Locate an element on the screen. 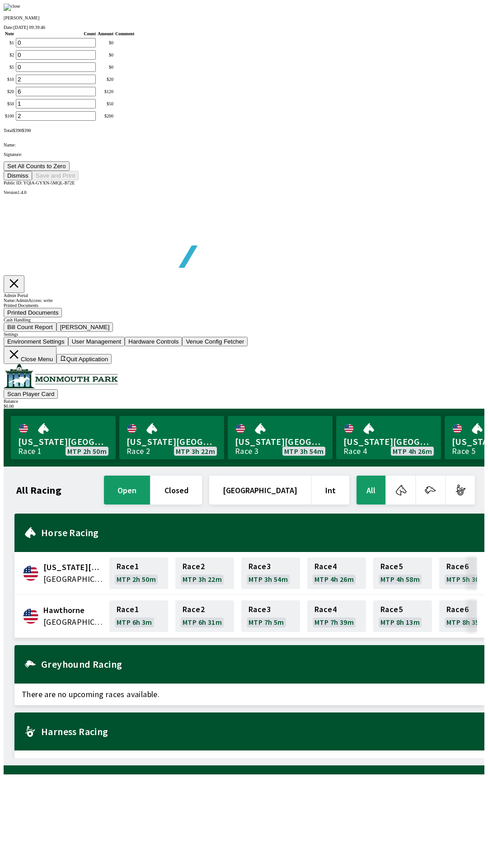  div: Admin Portal is located at coordinates (244, 295).